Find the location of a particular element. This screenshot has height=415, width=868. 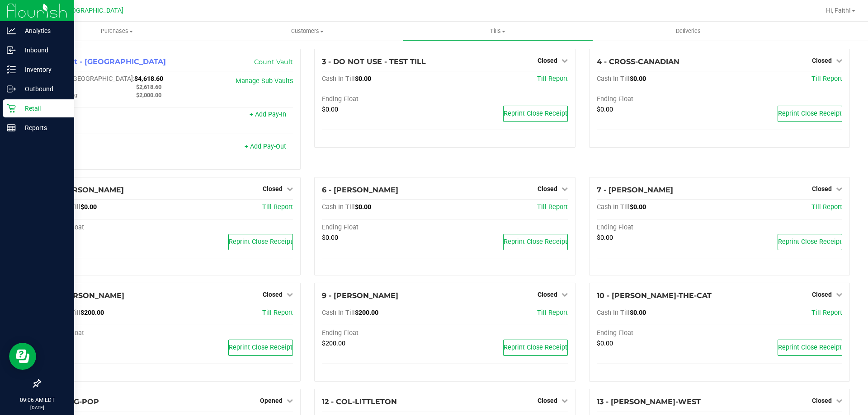

a: Manage Sub-Vaults is located at coordinates (264, 81).